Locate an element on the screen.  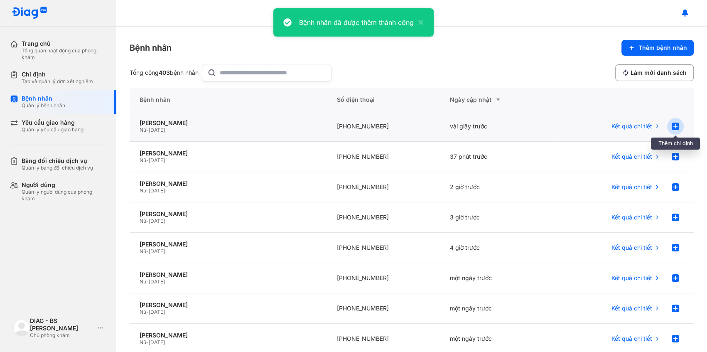
div: Ngày cập nhật is located at coordinates (496, 100).